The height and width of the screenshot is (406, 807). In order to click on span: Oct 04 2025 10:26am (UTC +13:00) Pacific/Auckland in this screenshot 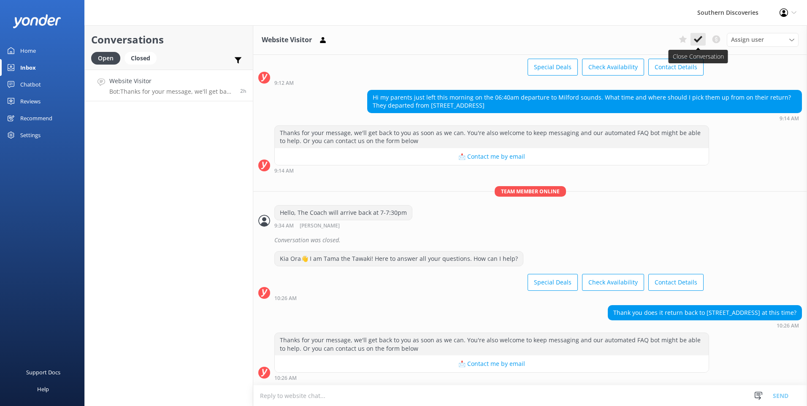, I will do `click(243, 91)`.